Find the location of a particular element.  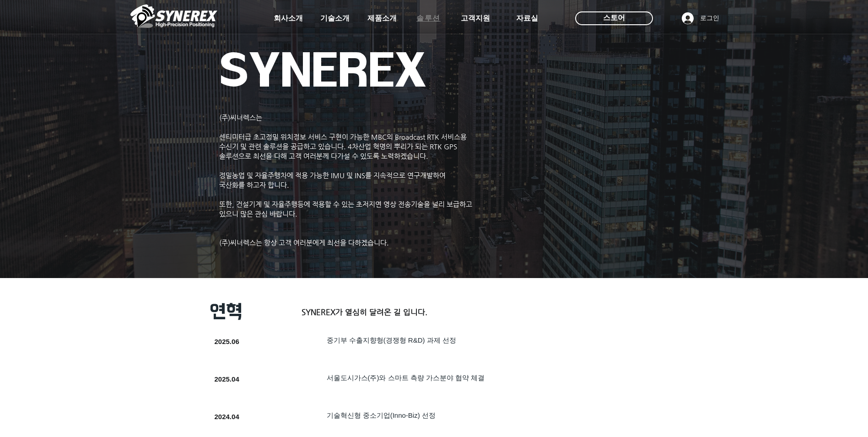

span: 고객지원 is located at coordinates (476, 18).